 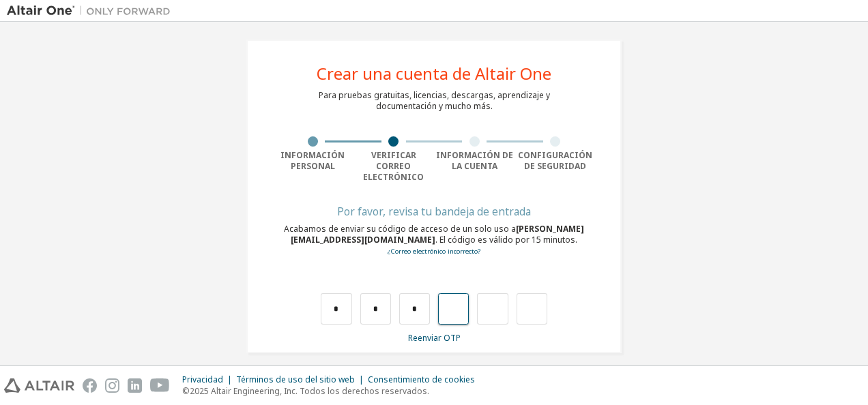 What do you see at coordinates (312, 161) in the screenshot?
I see `div: Información personal` at bounding box center [312, 161].